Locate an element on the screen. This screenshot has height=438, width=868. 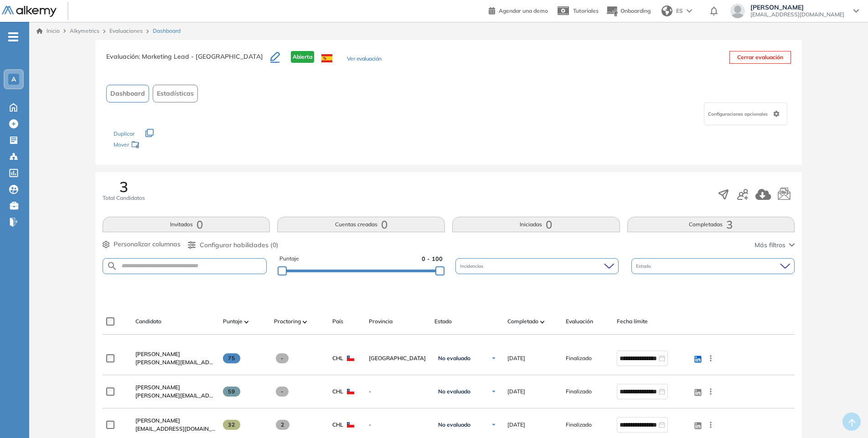
span: Alkymetrics is located at coordinates (85, 30).